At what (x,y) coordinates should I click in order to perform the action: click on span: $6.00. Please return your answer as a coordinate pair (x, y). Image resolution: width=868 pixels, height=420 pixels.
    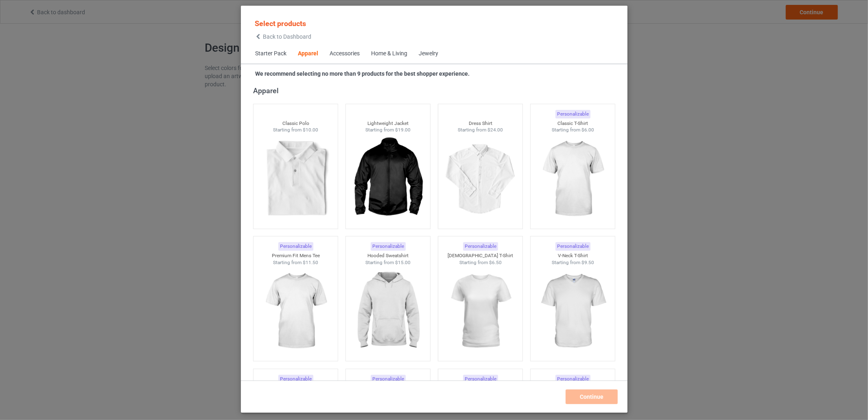
    Looking at the image, I should click on (587, 130).